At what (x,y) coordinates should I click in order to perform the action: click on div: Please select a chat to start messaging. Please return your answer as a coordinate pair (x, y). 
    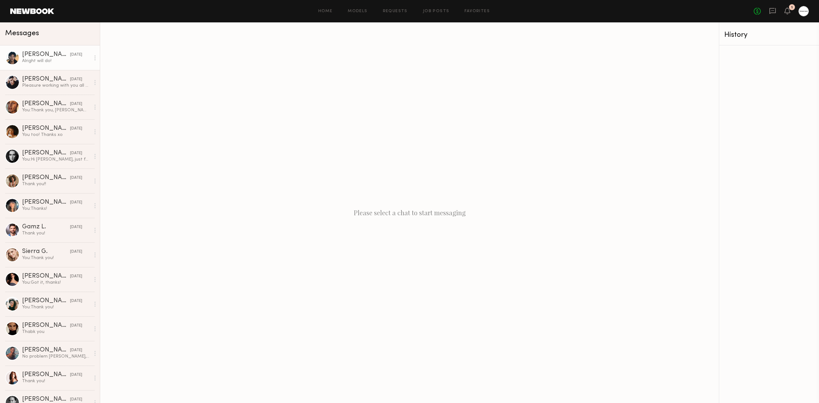
    Looking at the image, I should click on (410, 213).